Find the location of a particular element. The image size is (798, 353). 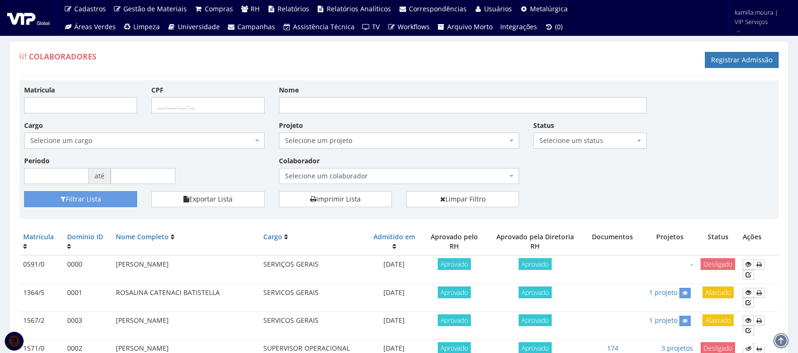

span: Desligado is located at coordinates (717, 264).